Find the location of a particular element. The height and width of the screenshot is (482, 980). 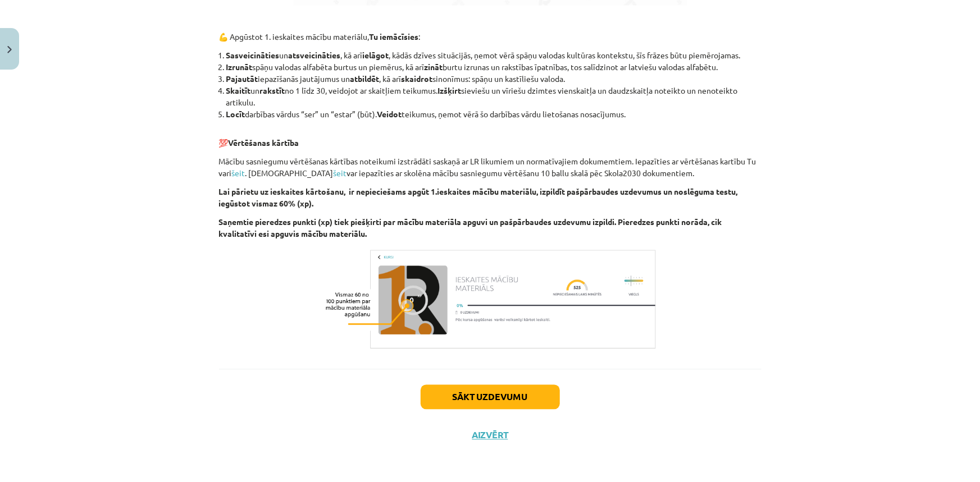

strong: ielāgot is located at coordinates (376, 55).